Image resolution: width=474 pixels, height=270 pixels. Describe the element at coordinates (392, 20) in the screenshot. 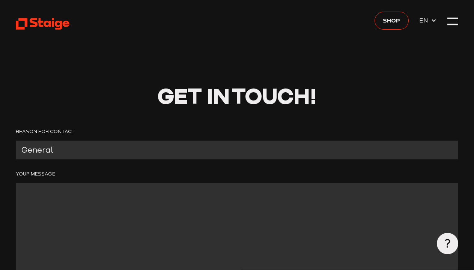

I see `span: Shop` at that location.